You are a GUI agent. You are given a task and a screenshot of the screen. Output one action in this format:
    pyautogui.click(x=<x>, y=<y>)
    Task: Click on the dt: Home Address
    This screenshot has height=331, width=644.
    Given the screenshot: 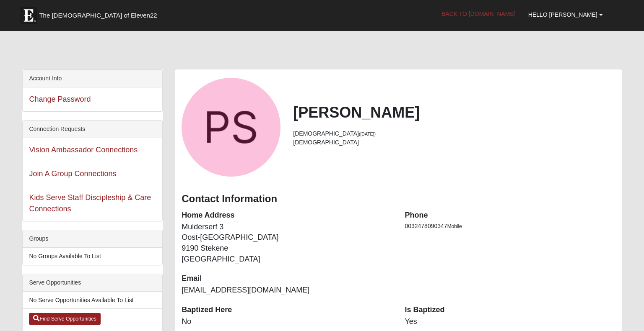 What is the action you would take?
    pyautogui.click(x=287, y=216)
    